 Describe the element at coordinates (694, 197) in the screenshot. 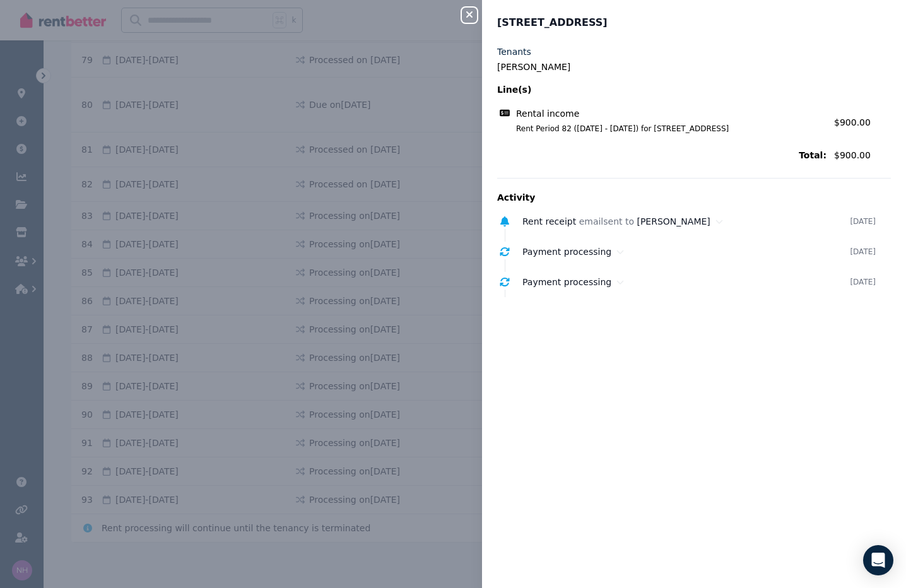

I see `p: Activity` at that location.